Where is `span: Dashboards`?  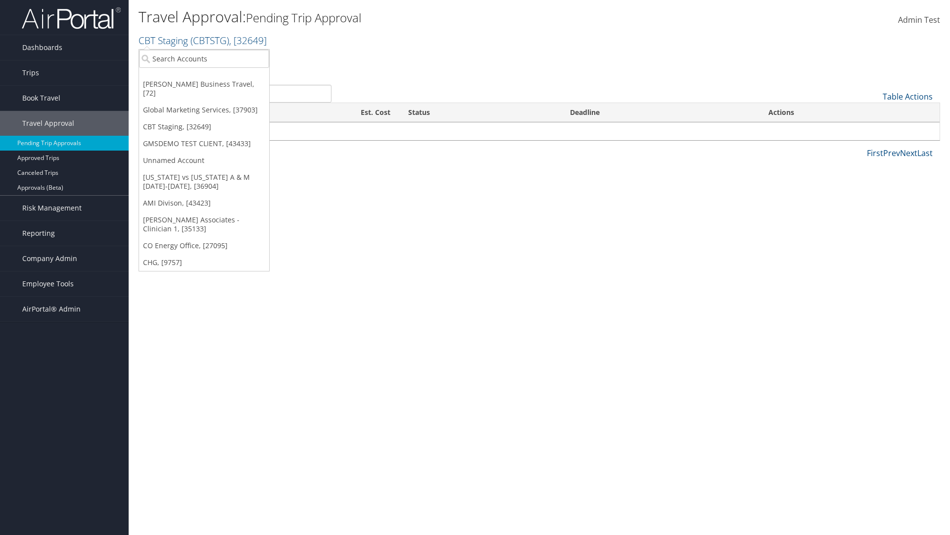 span: Dashboards is located at coordinates (42, 48).